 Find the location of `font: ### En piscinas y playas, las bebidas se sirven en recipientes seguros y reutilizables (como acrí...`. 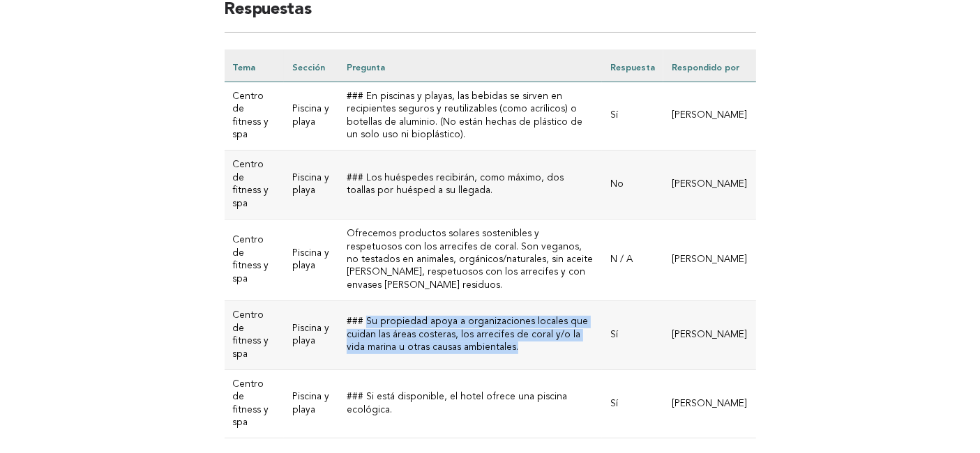

font: ### En piscinas y playas, las bebidas se sirven en recipientes seguros y reutilizables (como acrí... is located at coordinates (464, 116).